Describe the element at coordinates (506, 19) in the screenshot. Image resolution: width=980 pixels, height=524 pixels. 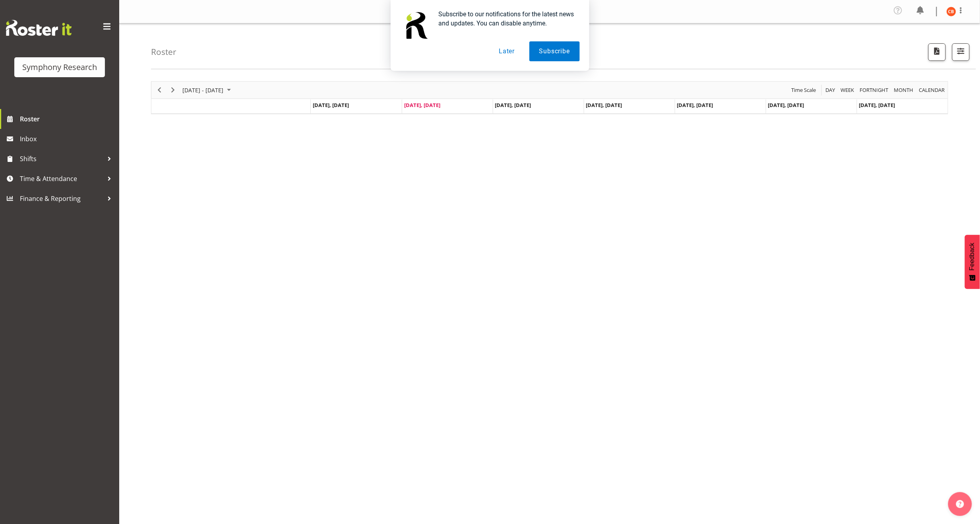
I see `div: Subscribe to our notifications for the latest news and updates. You can disable anytime.` at that location.